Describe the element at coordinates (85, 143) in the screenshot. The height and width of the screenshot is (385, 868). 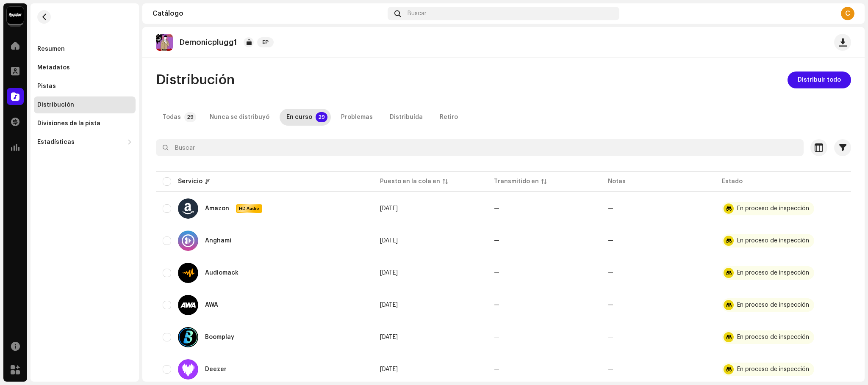
I see `re-m-nav-dropdown: Estadísticas` at that location.